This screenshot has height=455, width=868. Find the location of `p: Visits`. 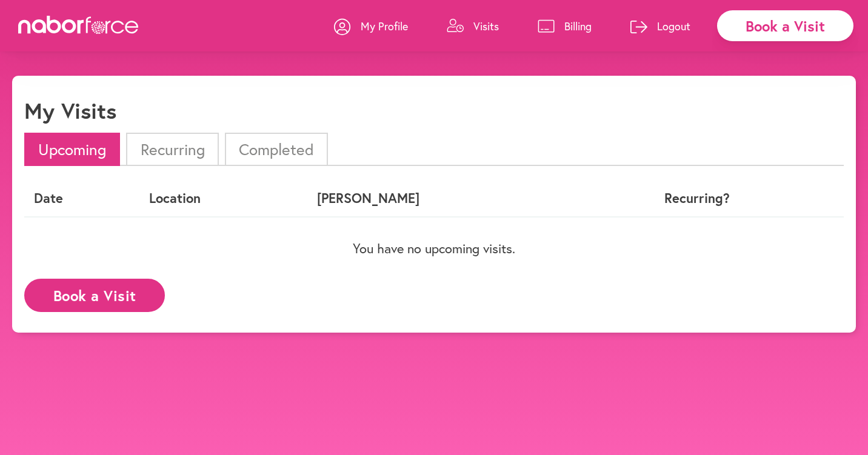

p: Visits is located at coordinates (486, 26).